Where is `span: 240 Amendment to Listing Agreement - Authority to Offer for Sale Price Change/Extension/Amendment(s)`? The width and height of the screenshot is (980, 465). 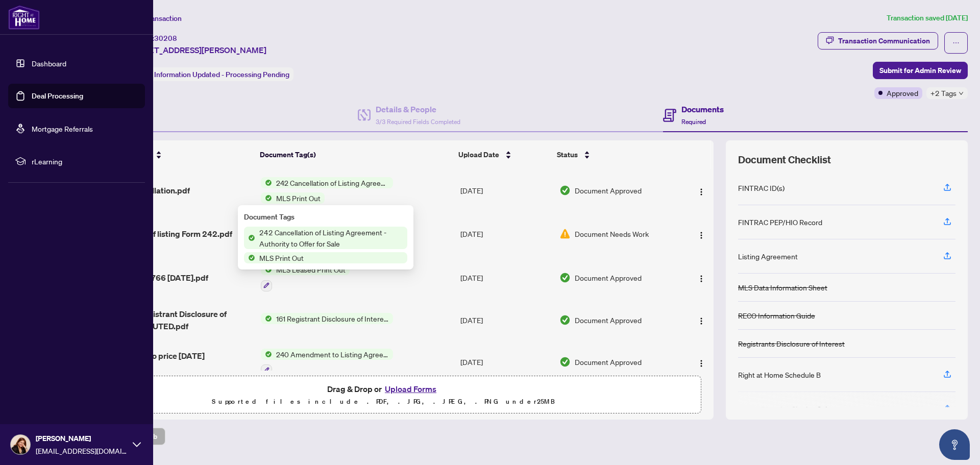
span: 240 Amendment to Listing Agreement - Authority to Offer for Sale Price Change/Extension/Amendment(s) is located at coordinates (332, 354).